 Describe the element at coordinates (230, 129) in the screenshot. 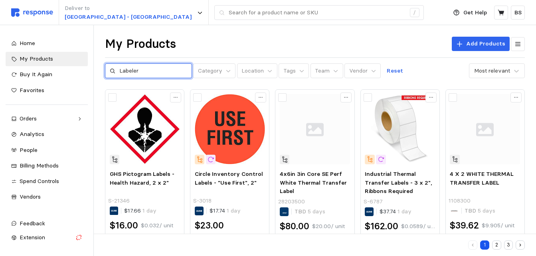

I see `img: S-3018` at that location.